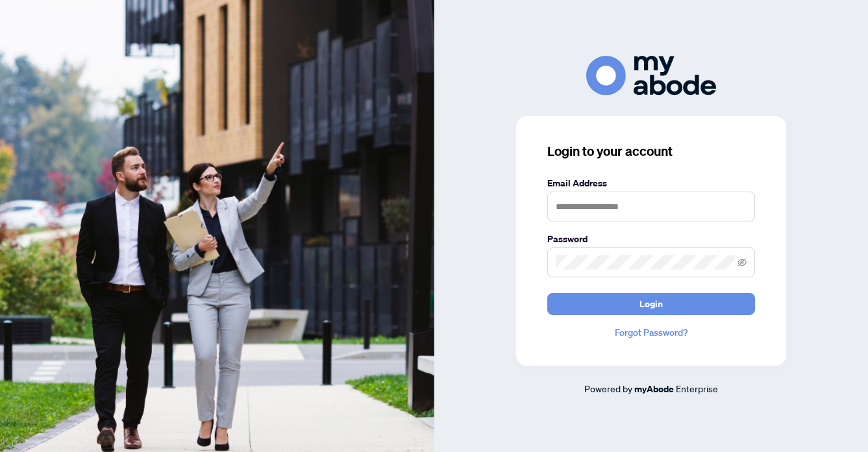  What do you see at coordinates (697, 389) in the screenshot?
I see `span: Enterprise` at bounding box center [697, 389].